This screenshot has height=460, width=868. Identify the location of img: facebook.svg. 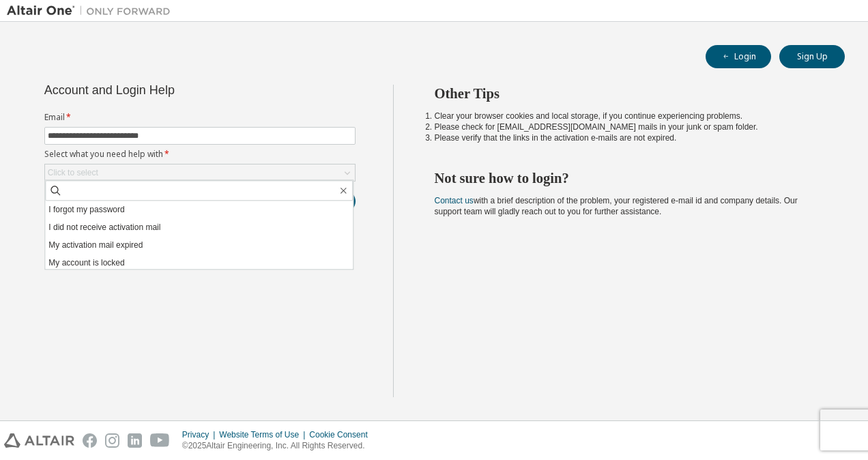
(89, 440).